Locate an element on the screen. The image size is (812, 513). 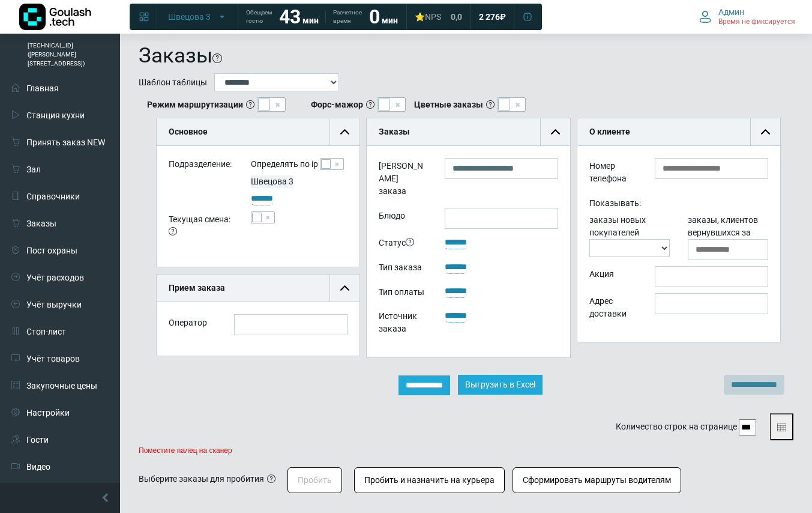
b: Прием заказа is located at coordinates (197, 288).